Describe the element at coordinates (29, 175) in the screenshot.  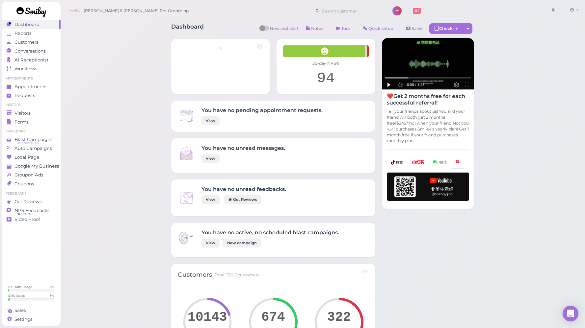
I see `span: Groupon Ads` at that location.